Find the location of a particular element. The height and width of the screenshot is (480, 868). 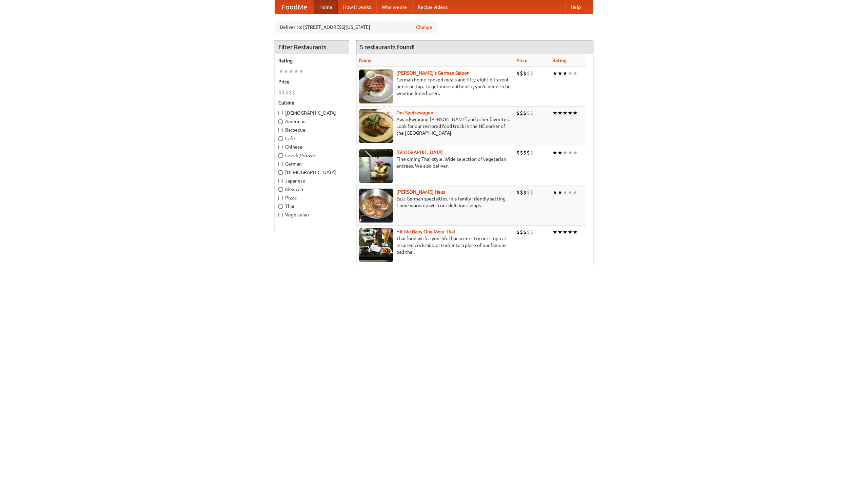

input: Pizza is located at coordinates (280, 198).